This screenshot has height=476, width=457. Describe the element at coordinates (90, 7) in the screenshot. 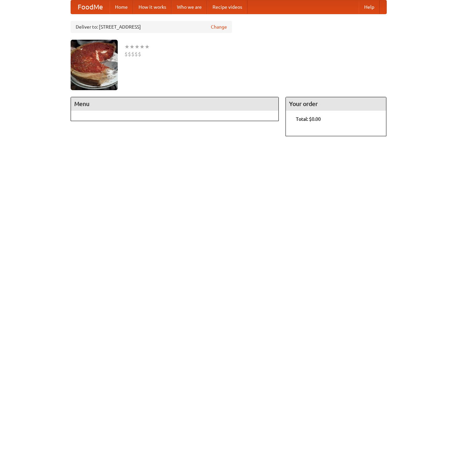

I see `a: FoodMe` at that location.